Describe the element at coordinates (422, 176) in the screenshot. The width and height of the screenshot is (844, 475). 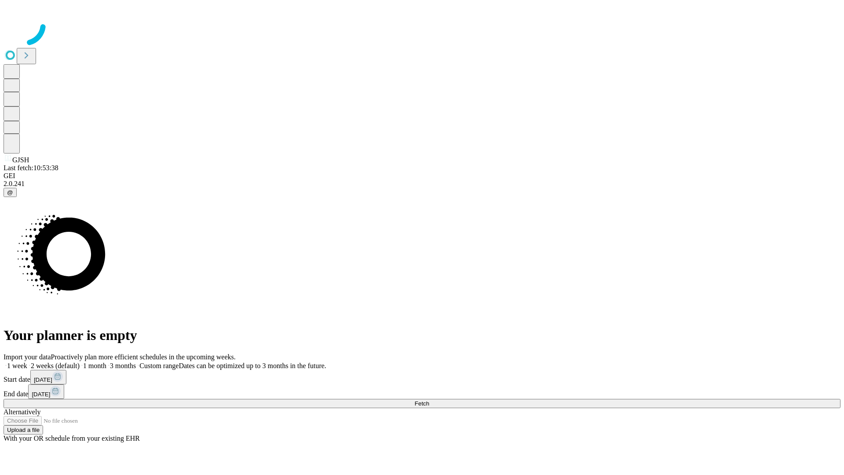
I see `div: GEI` at that location.